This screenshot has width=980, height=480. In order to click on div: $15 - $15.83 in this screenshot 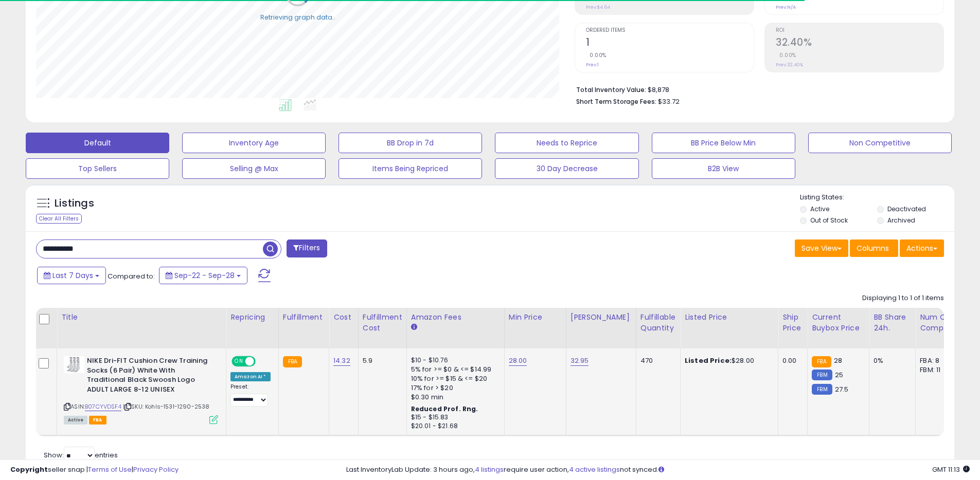, I will do `click(454, 418)`.